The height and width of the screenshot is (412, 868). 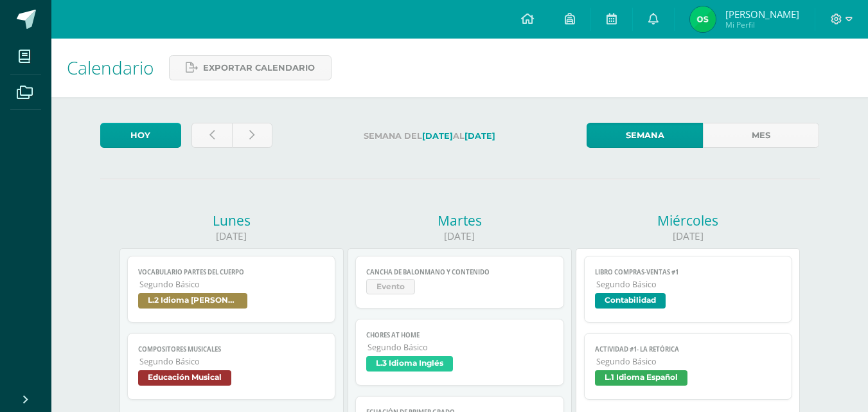 I want to click on span: L.3 Idioma Inglés, so click(x=410, y=363).